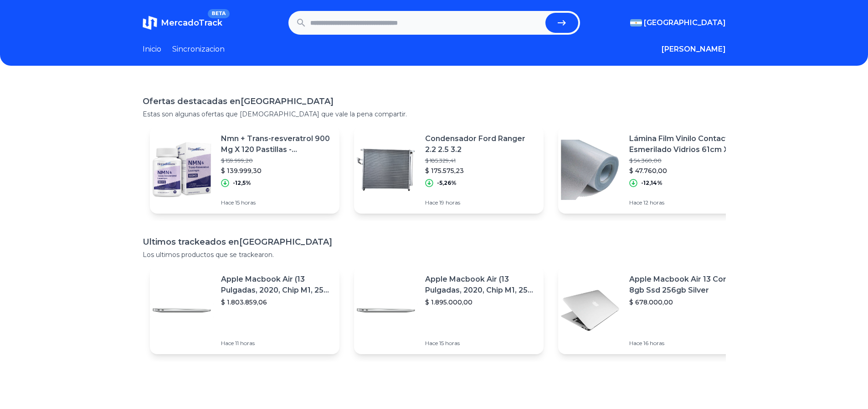 The height and width of the screenshot is (409, 868). Describe the element at coordinates (685, 302) in the screenshot. I see `p: $ 678.000,00` at that location.